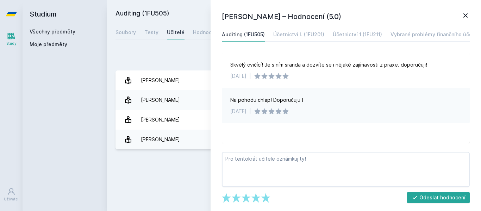  What do you see at coordinates (151, 32) in the screenshot?
I see `a: Testy` at bounding box center [151, 32].